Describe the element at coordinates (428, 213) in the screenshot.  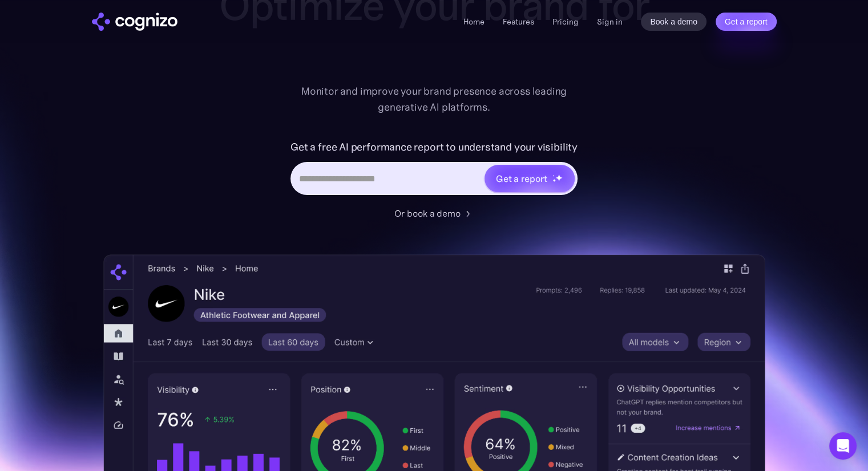
I see `div: Or book a demo` at that location.